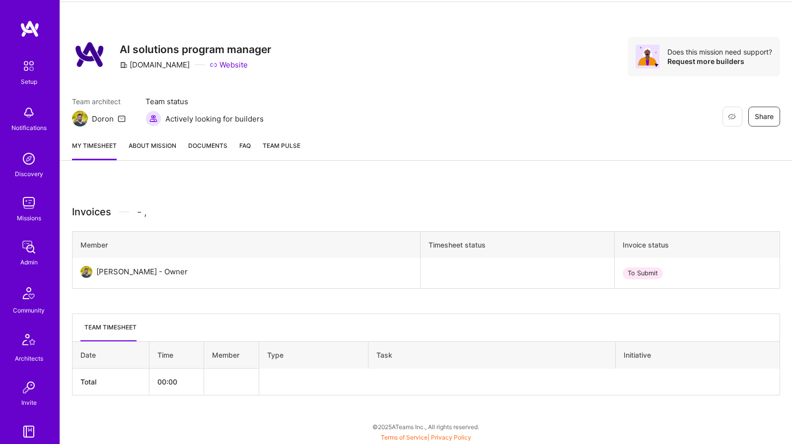 The width and height of the screenshot is (792, 444). What do you see at coordinates (195, 49) in the screenshot?
I see `h3: AI solutions program manager` at bounding box center [195, 49].